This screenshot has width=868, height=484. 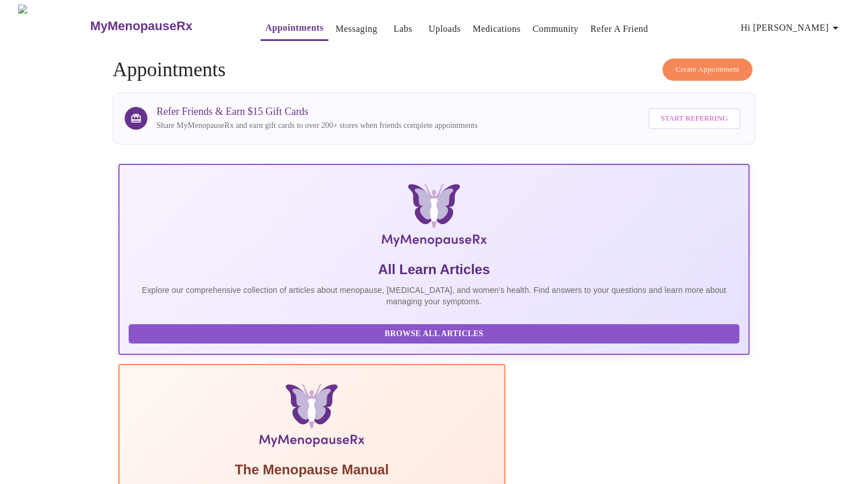 I want to click on button: Community, so click(x=556, y=29).